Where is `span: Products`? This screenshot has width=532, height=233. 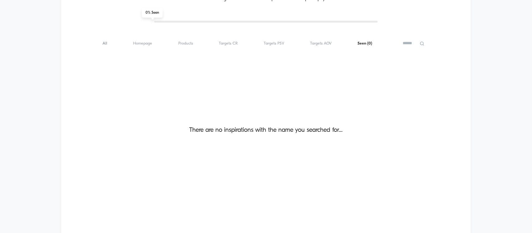 span: Products is located at coordinates (185, 43).